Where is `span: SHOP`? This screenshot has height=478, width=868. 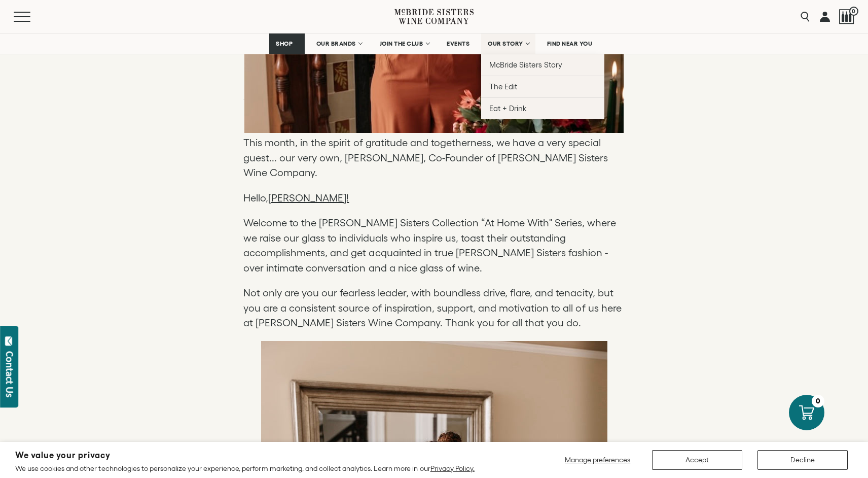 span: SHOP is located at coordinates (284, 44).